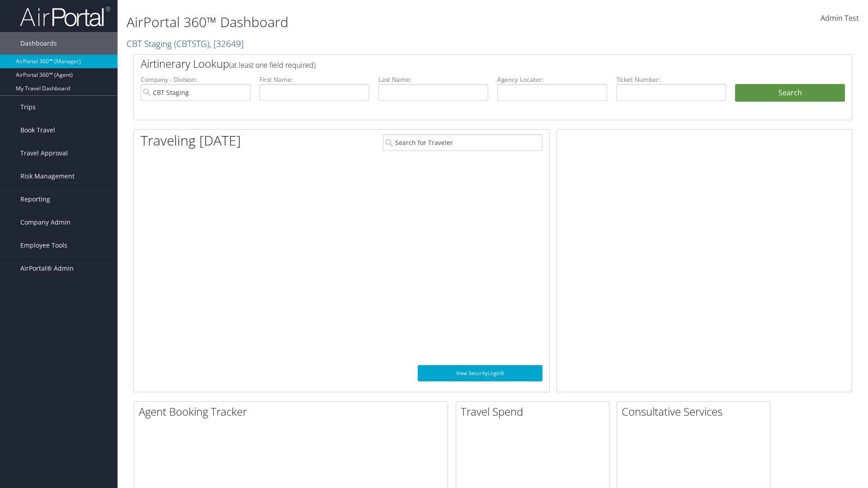 This screenshot has height=488, width=868. Describe the element at coordinates (185, 44) in the screenshot. I see `a: CBT Staging` at that location.